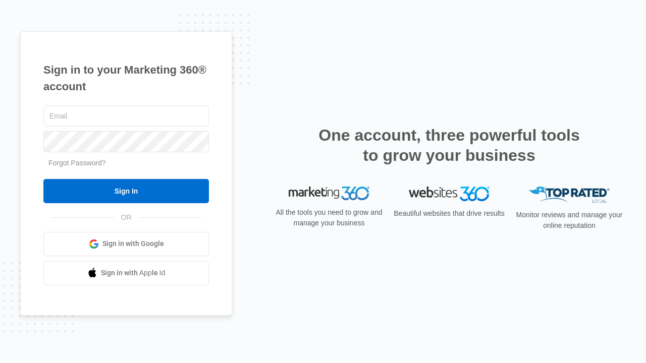 This screenshot has height=363, width=646. What do you see at coordinates (126, 274) in the screenshot?
I see `a: Sign in with Apple Id` at bounding box center [126, 274].